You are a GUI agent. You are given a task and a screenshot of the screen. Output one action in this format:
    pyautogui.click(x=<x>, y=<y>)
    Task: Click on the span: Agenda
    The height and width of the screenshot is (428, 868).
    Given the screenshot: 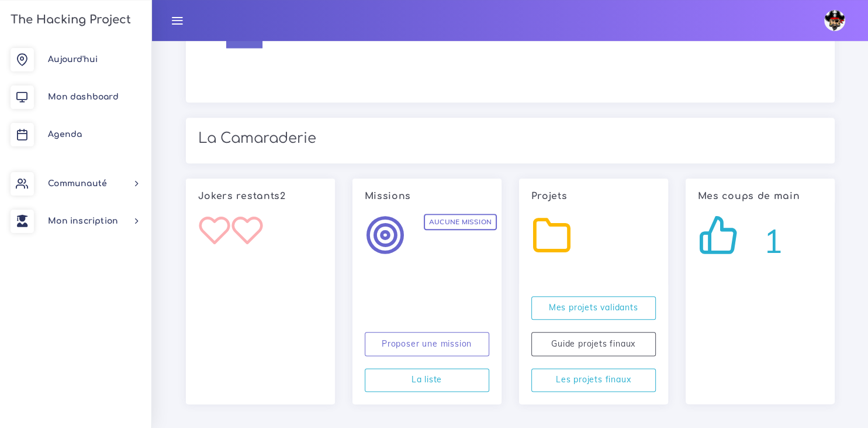 What is the action you would take?
    pyautogui.click(x=65, y=134)
    